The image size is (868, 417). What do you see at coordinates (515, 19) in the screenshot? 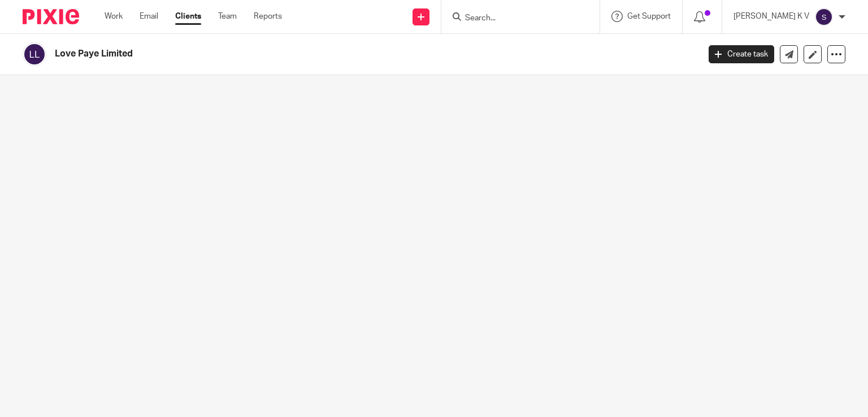
I see `input: Search` at bounding box center [515, 19].